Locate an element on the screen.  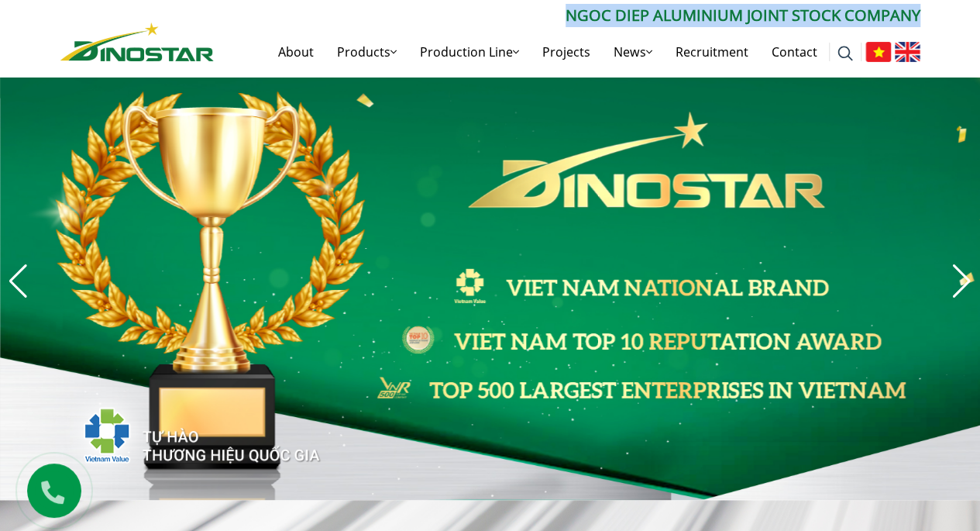
a: Nhôm Dinostar is located at coordinates (137, 40).